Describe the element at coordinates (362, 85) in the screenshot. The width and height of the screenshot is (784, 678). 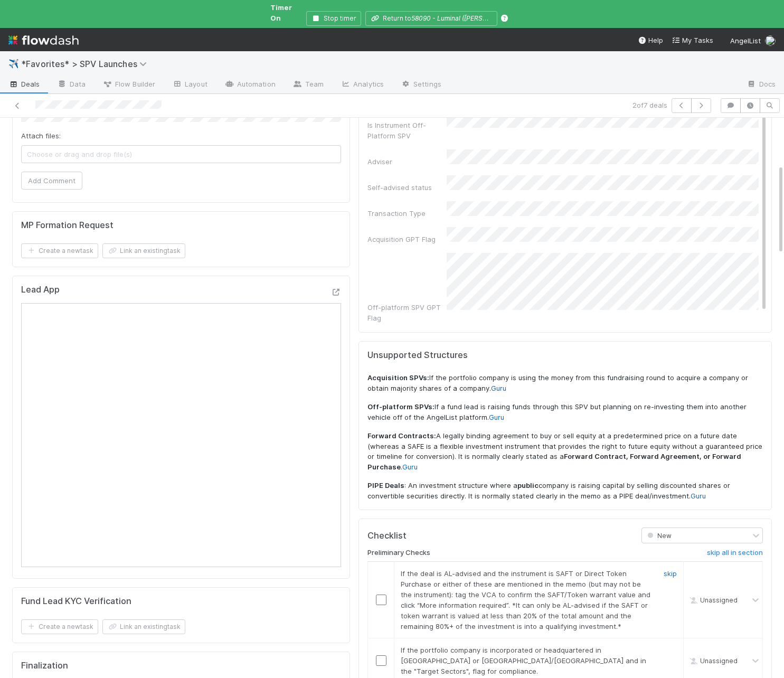
I see `a: Analytics` at that location.